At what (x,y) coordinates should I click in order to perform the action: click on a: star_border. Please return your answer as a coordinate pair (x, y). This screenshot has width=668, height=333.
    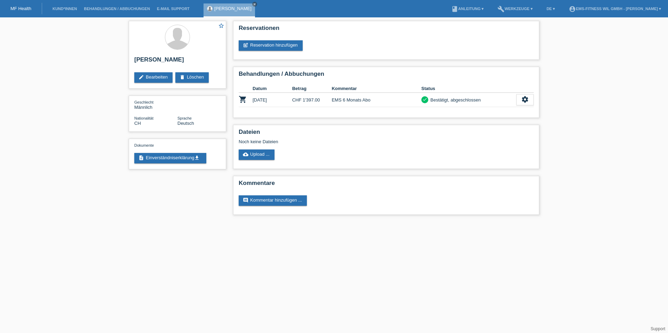
    Looking at the image, I should click on (221, 26).